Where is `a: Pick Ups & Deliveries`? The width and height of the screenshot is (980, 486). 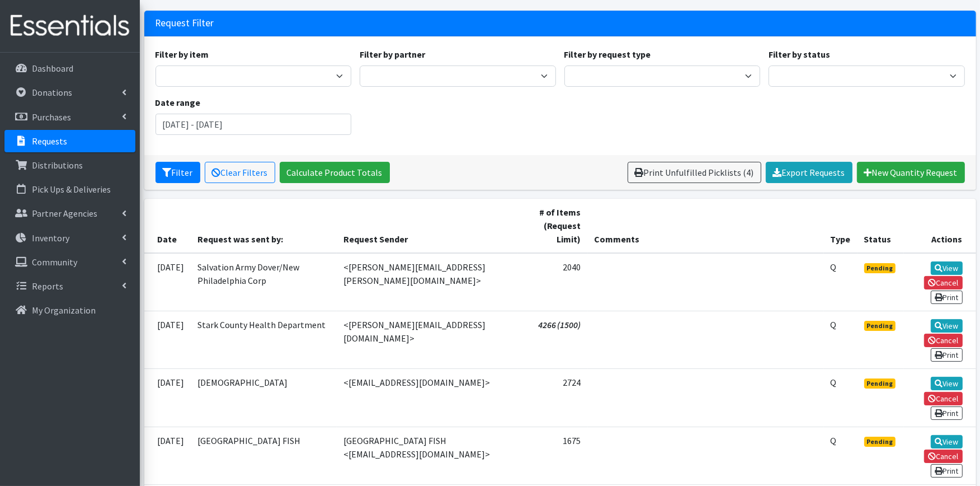 a: Pick Ups & Deliveries is located at coordinates (70, 189).